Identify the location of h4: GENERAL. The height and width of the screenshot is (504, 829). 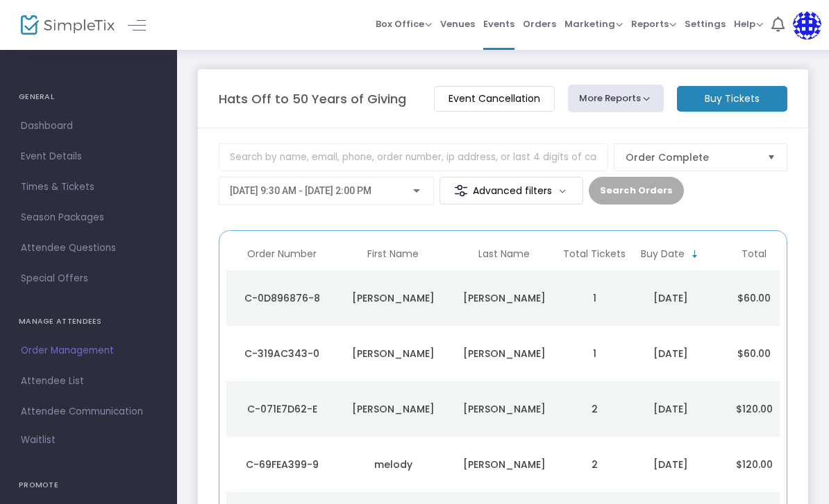
(88, 97).